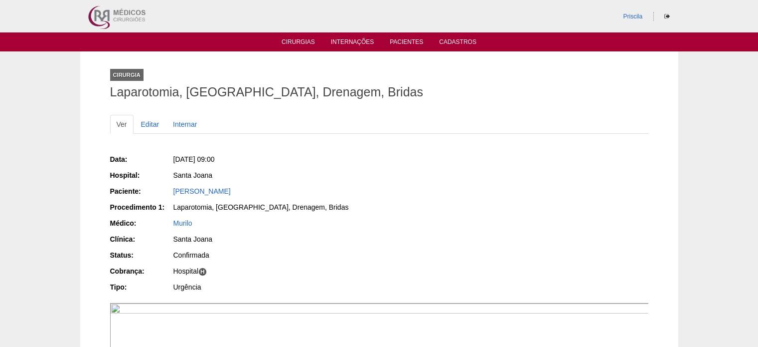  What do you see at coordinates (141, 287) in the screenshot?
I see `div: Tipo:` at bounding box center [141, 287].